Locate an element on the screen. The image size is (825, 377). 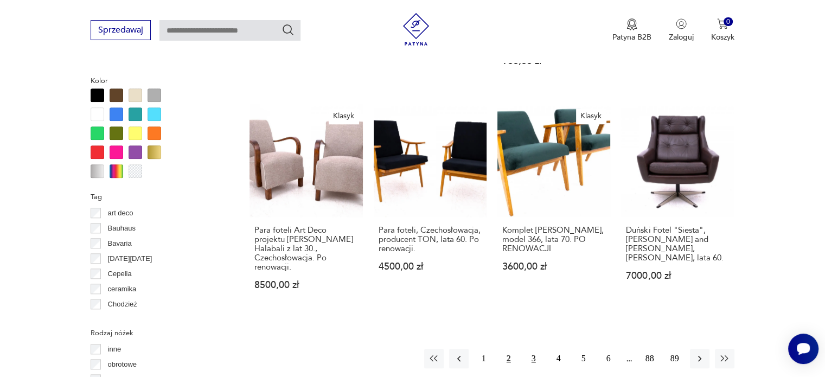
p: 3600,00 zł is located at coordinates (554, 266).